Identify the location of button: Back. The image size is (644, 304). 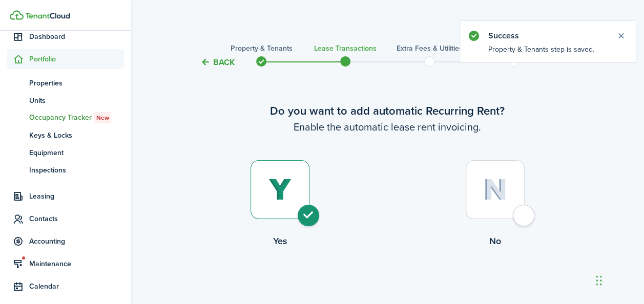
(217, 62).